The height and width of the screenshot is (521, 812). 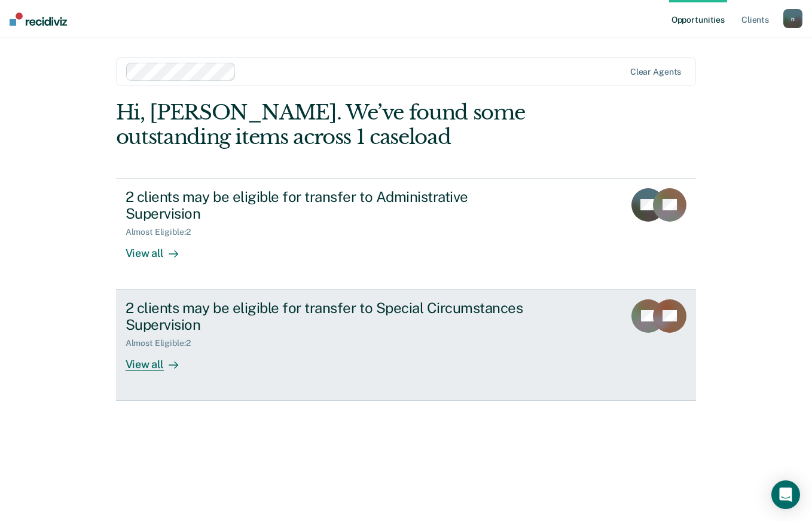 What do you see at coordinates (406, 233) in the screenshot?
I see `a: 2 clients may be eligible for transfer to Administrative SupervisionAlmost Eligible:2View all` at bounding box center [406, 233].